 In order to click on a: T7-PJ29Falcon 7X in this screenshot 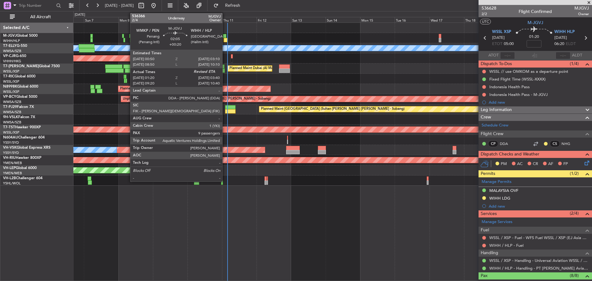, I will do `click(19, 107)`.